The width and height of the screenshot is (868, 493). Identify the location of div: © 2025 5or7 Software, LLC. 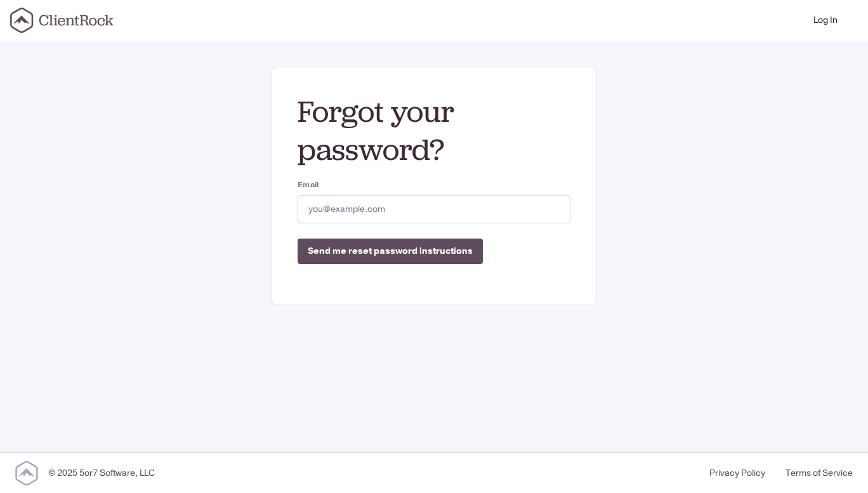
(101, 473).